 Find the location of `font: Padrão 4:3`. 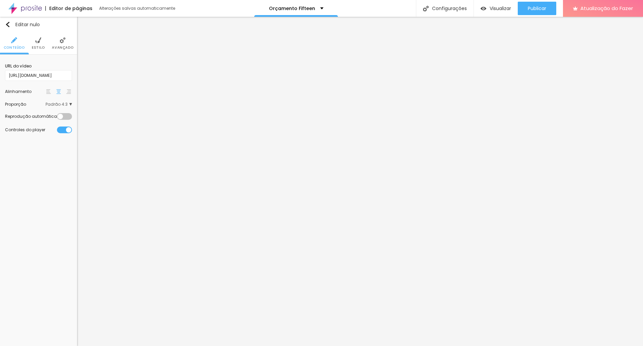

font: Padrão 4:3 is located at coordinates (57, 104).